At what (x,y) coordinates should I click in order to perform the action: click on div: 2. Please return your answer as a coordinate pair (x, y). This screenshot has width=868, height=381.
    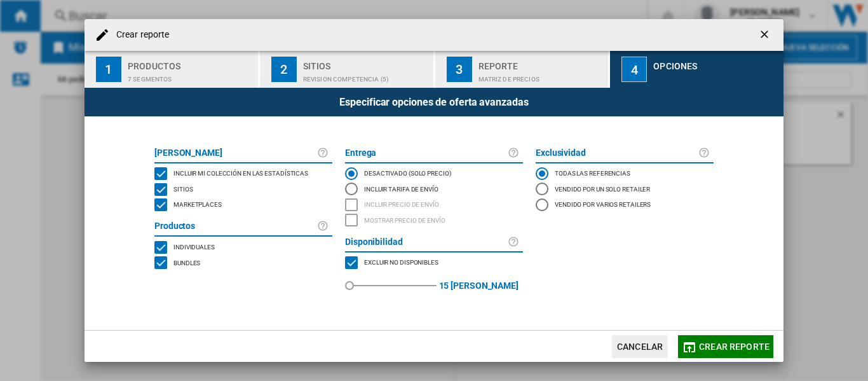
    Looking at the image, I should click on (284, 69).